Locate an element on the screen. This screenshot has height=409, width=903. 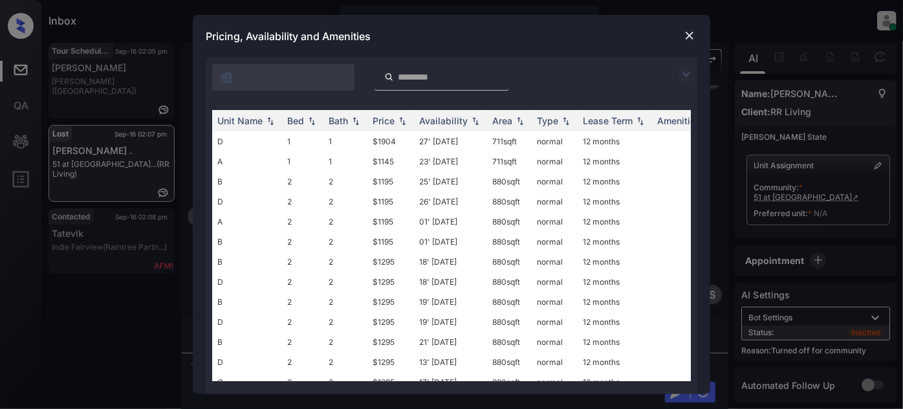
div: Area is located at coordinates (502, 120).